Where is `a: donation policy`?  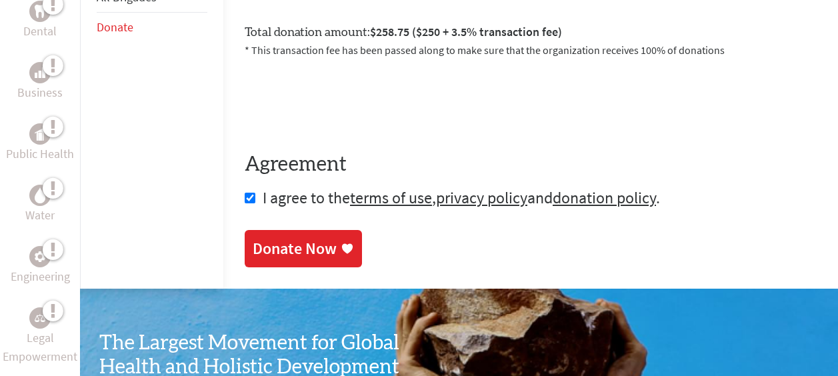
a: donation policy is located at coordinates (604, 197).